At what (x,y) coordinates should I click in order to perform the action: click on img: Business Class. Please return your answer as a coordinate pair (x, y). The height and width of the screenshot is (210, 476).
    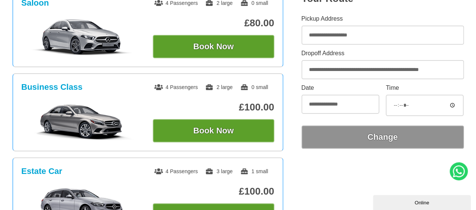
    Looking at the image, I should click on (82, 121).